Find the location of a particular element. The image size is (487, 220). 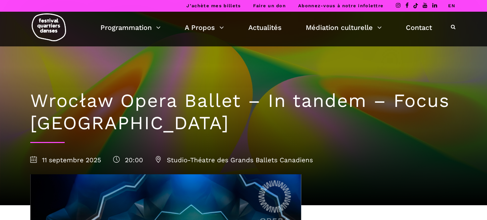

a: EN is located at coordinates (452, 6).